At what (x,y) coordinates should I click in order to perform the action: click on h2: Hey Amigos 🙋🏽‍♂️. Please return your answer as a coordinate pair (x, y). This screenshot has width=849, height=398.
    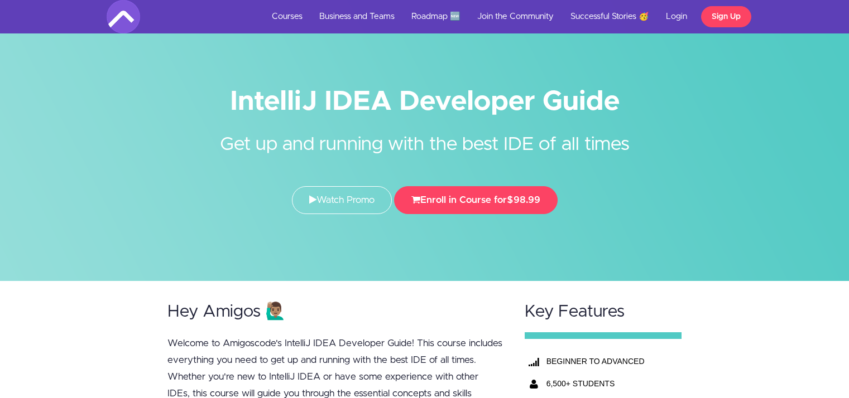
    Looking at the image, I should click on (335, 312).